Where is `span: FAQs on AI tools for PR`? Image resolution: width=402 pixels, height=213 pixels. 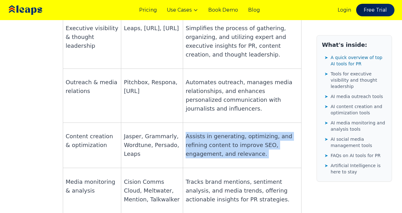 span: FAQs on AI tools for PR is located at coordinates (356, 156).